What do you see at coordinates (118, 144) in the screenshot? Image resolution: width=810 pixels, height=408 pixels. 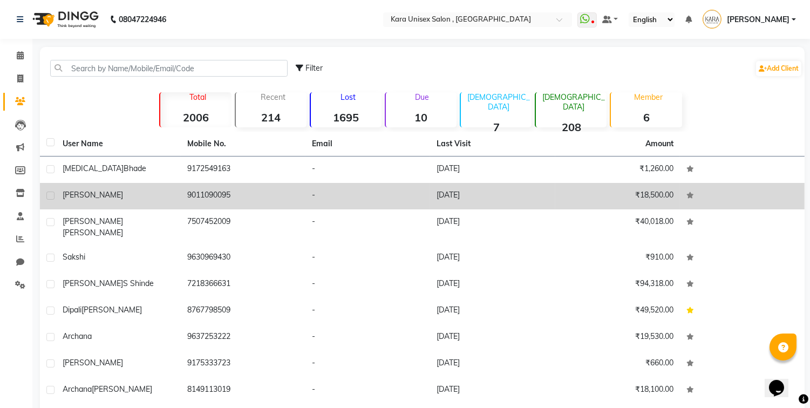 I see `th: User Name` at bounding box center [118, 144].